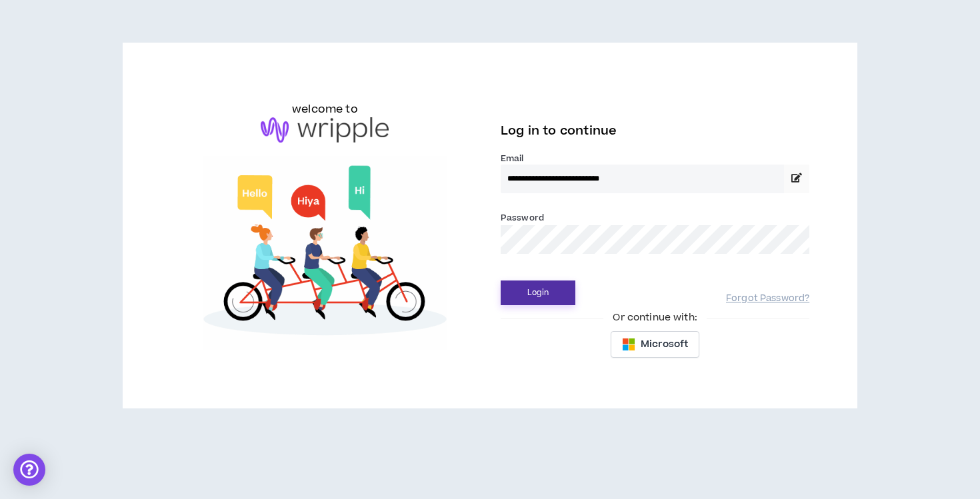 This screenshot has width=980, height=499. Describe the element at coordinates (664, 344) in the screenshot. I see `span: Microsoft` at that location.